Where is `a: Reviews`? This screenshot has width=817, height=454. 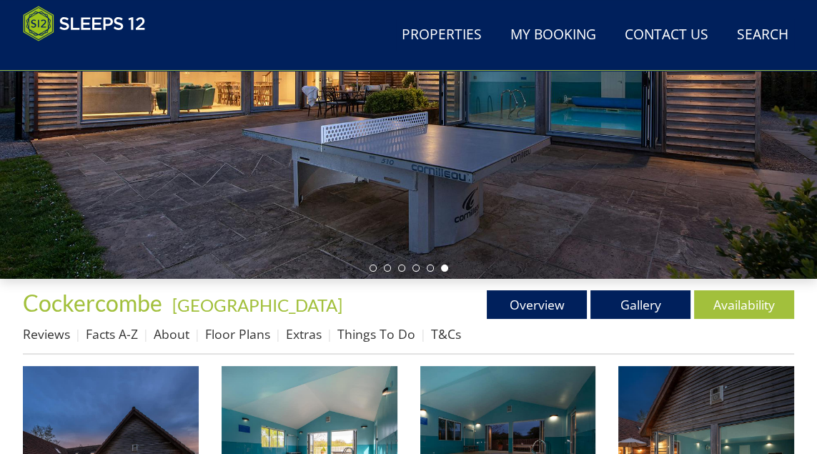 a: Reviews is located at coordinates (46, 334).